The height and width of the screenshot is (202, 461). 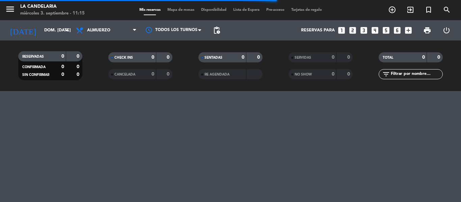 I want to click on span: Tarjetas de regalo, so click(x=307, y=10).